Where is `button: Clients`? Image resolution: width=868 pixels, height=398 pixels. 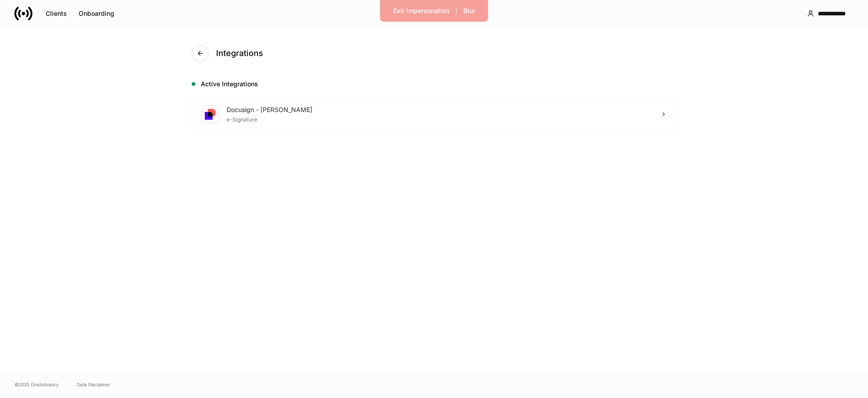 button: Clients is located at coordinates (56, 14).